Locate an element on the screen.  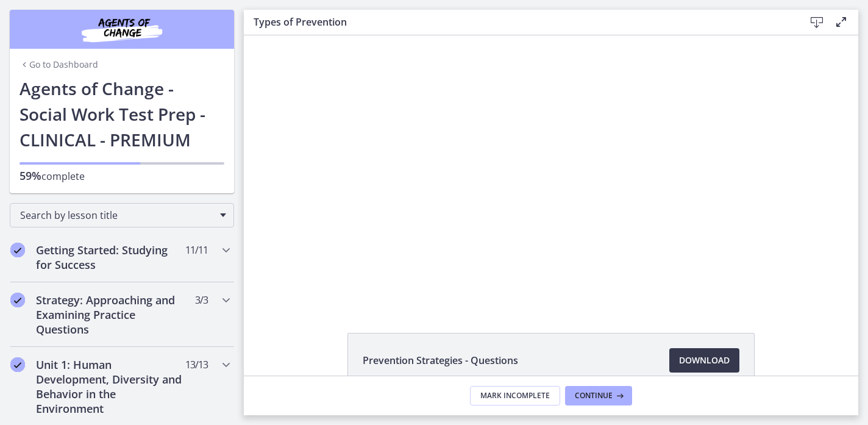
span: 13 / 13 is located at coordinates (196, 365).